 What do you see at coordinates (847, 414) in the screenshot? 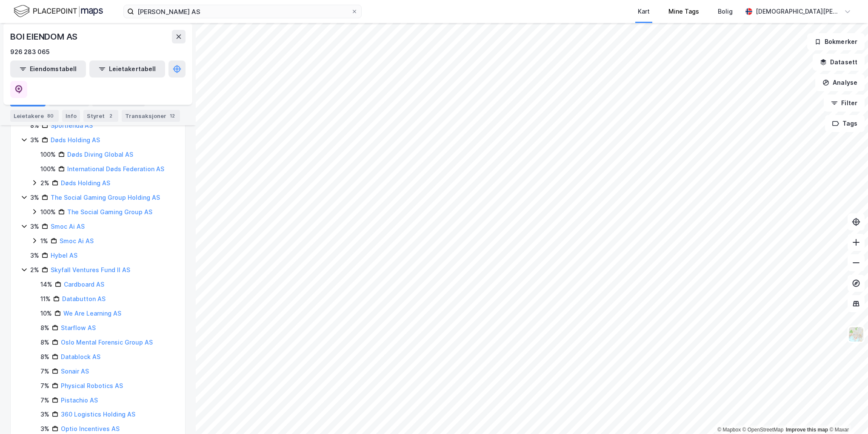
I see `div: Chat Widget` at bounding box center [847, 414].